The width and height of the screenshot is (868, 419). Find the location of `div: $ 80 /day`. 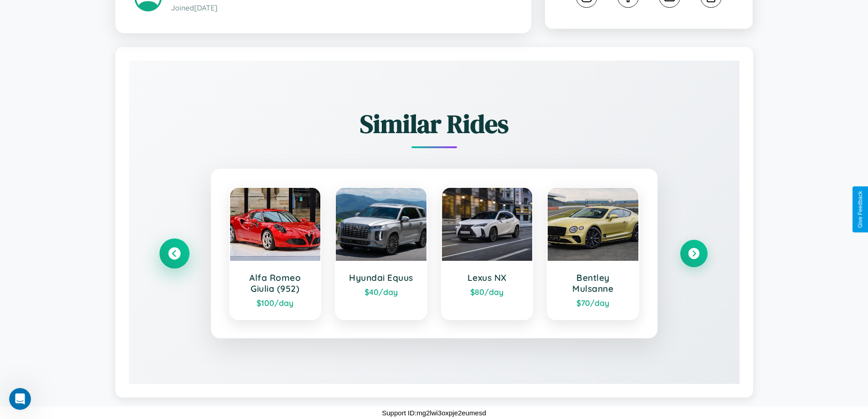

div: $ 80 /day is located at coordinates (487, 292).